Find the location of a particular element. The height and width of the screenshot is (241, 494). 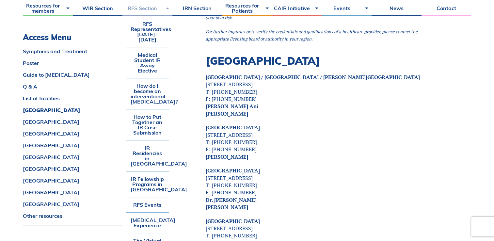

a: Other resources is located at coordinates (98, 216).